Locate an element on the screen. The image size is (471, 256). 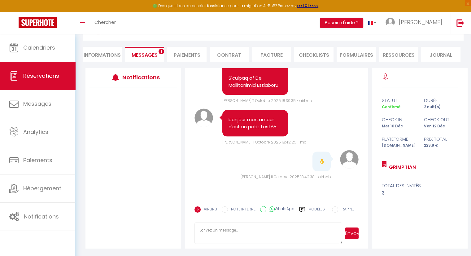
div: 229.8 € is located at coordinates (441, 145).